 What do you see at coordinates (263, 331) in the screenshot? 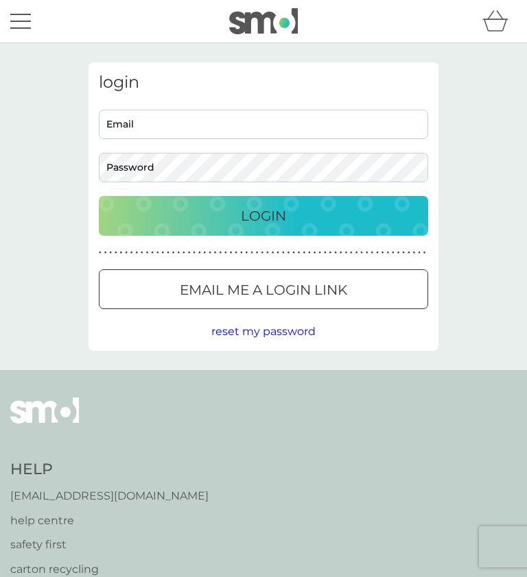
I see `span: reset my password` at bounding box center [263, 331].